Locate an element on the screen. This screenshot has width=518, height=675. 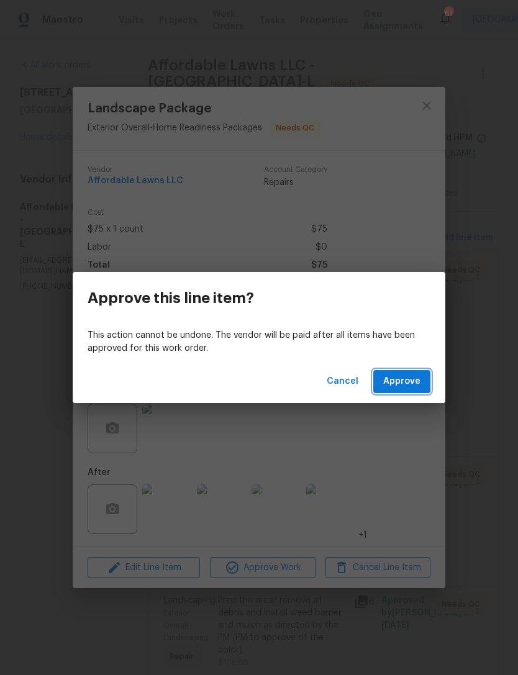
h3: Approve this line item? is located at coordinates (171, 298).